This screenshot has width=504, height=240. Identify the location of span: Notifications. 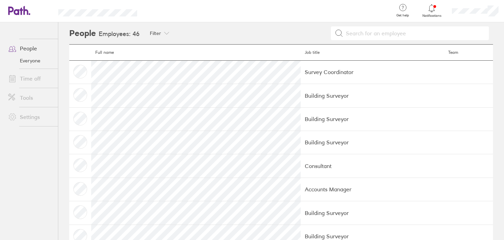
(431, 16).